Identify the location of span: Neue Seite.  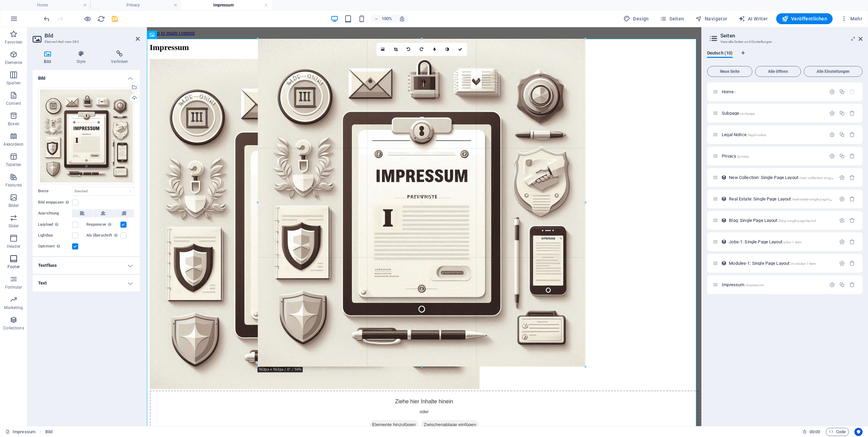
(729, 71).